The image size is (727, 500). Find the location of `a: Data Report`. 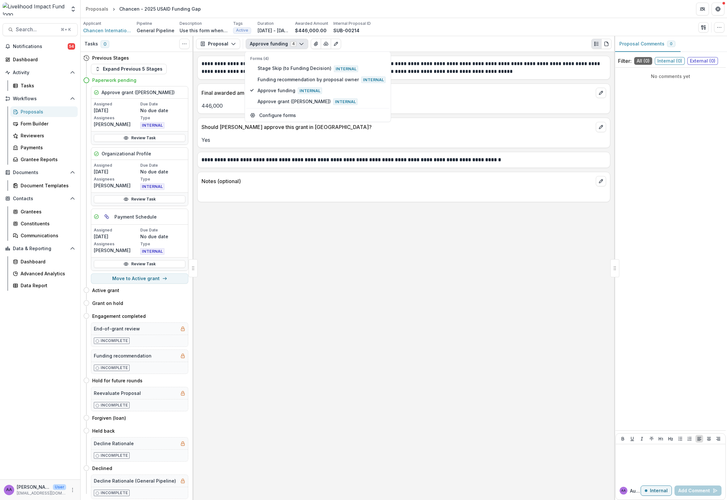

a: Data Report is located at coordinates (44, 285).